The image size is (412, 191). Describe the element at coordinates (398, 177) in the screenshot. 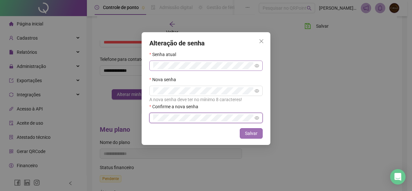

I see `div: Open Intercom Messenger` at that location.